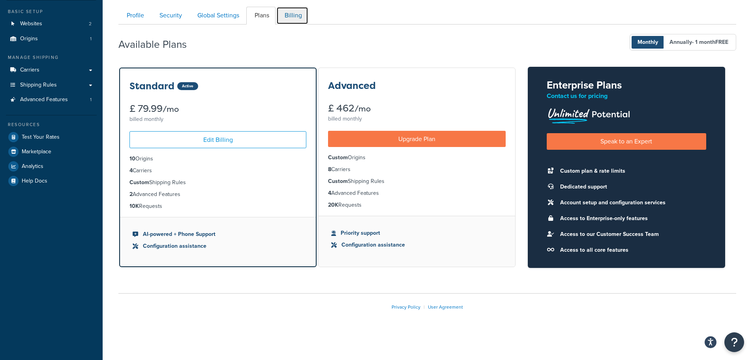 This screenshot has height=360, width=752. I want to click on span: Analytics, so click(32, 166).